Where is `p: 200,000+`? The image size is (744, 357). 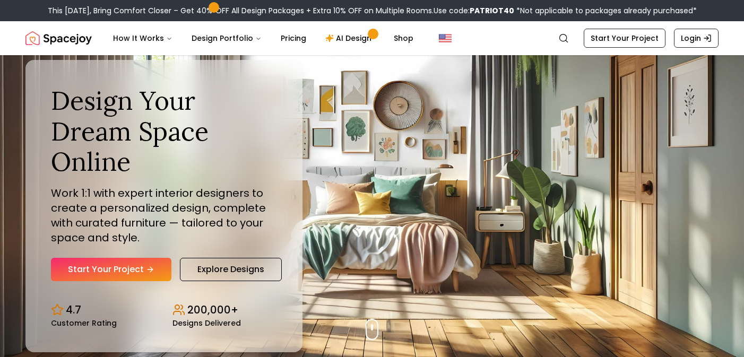 p: 200,000+ is located at coordinates (213, 310).